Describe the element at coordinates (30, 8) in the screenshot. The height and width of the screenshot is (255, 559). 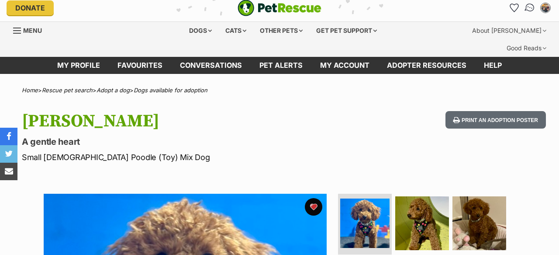
I see `a: Donate` at that location.